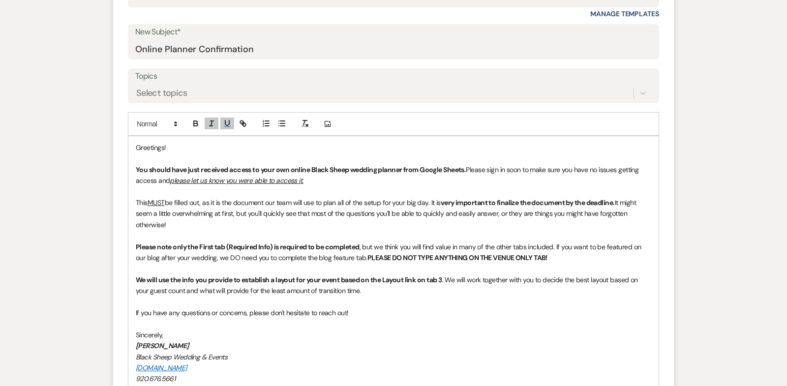  I want to click on label: New Subject*, so click(393, 32).